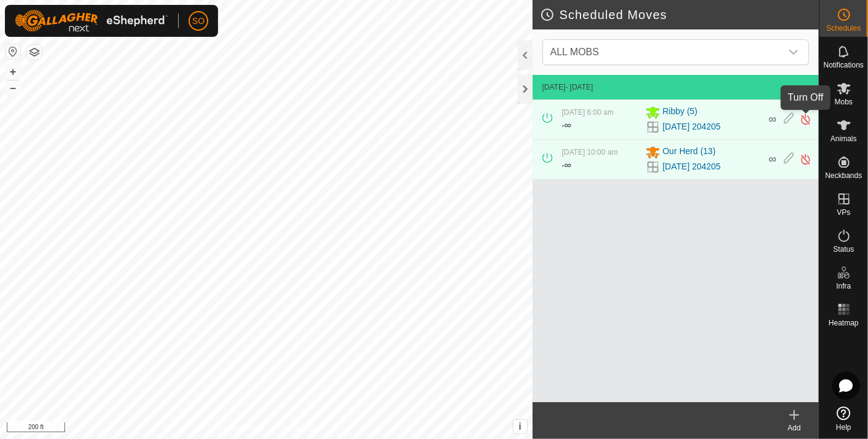 This screenshot has width=868, height=439. What do you see at coordinates (843, 65) in the screenshot?
I see `span: Notifications` at bounding box center [843, 65].